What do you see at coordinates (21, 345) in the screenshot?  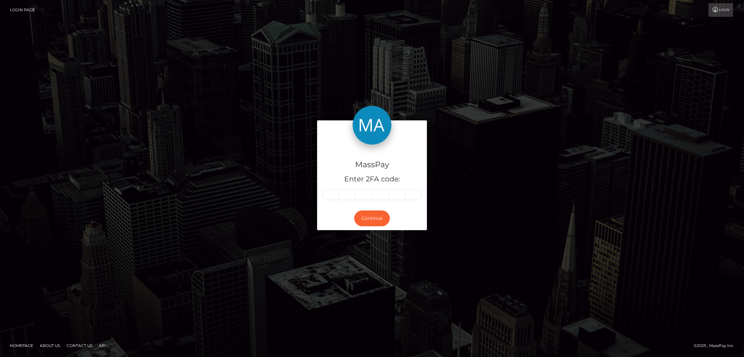 I see `a: Homepage` at bounding box center [21, 345].